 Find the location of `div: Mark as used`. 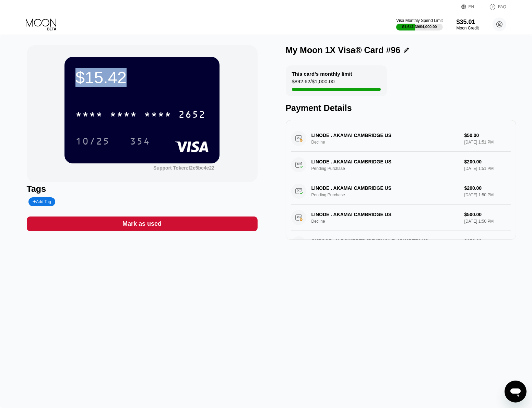

div: Mark as used is located at coordinates (142, 224).